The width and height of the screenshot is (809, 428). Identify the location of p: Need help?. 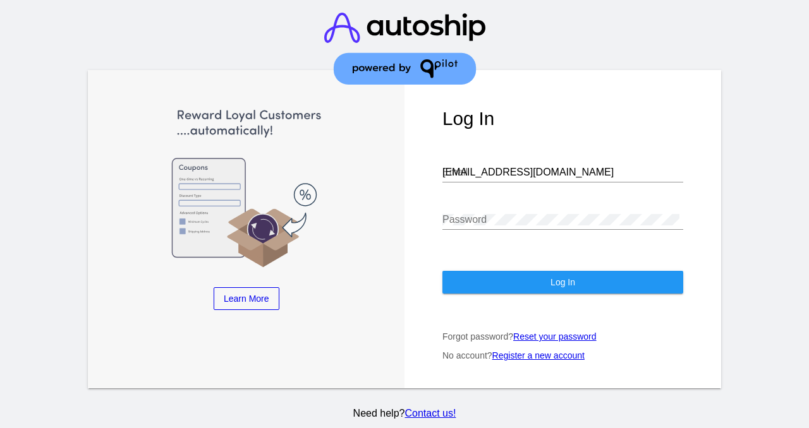
(404, 414).